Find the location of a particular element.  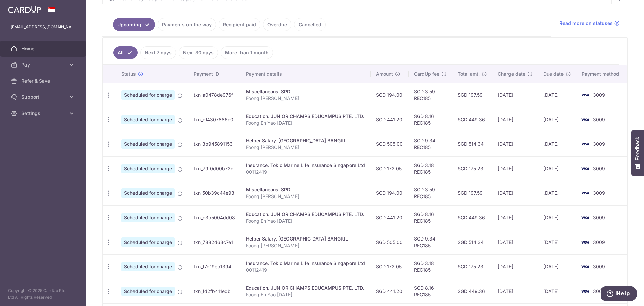

td: txn_c3b5004dd08 is located at coordinates (214, 217).